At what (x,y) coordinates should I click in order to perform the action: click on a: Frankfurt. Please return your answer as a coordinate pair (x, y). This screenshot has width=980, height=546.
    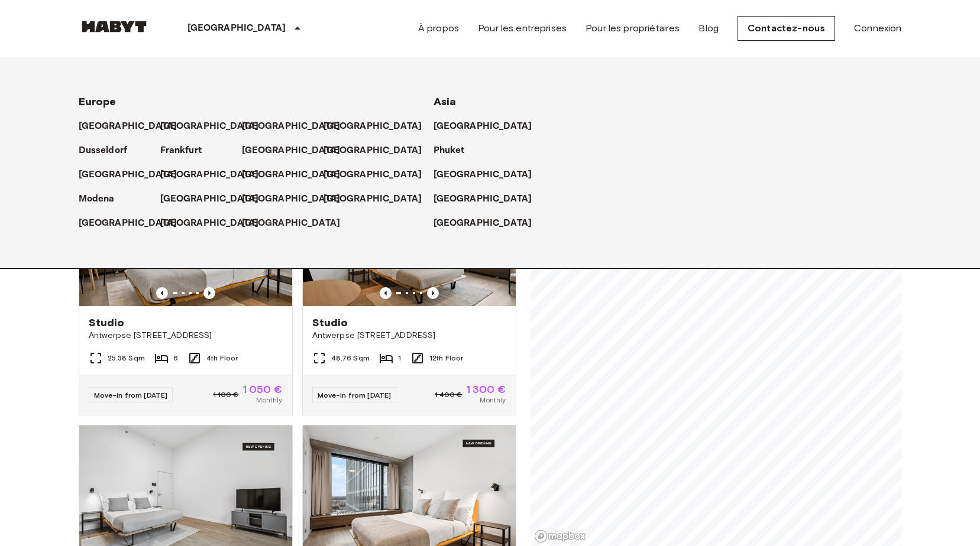
    Looking at the image, I should click on (187, 151).